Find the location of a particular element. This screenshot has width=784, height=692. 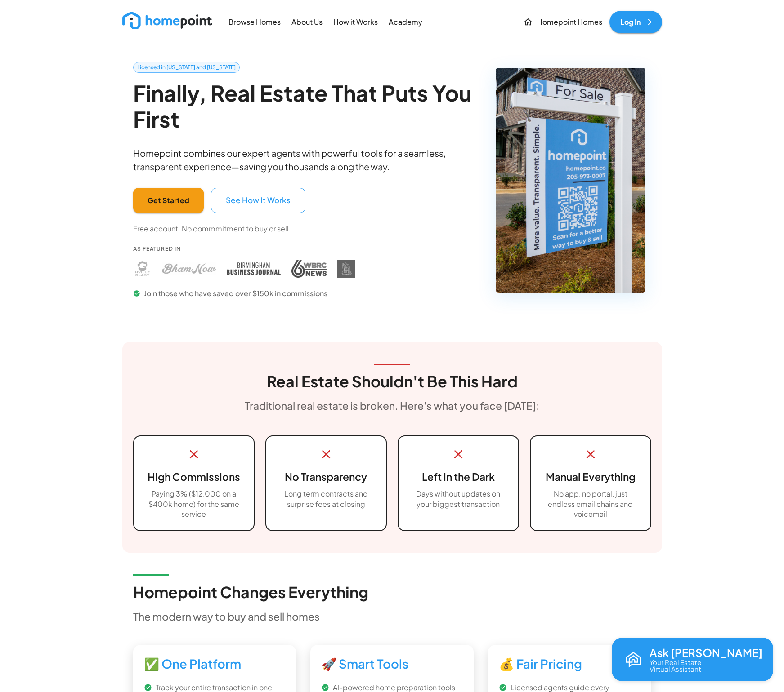

p: Homepoint Homes is located at coordinates (569, 22).